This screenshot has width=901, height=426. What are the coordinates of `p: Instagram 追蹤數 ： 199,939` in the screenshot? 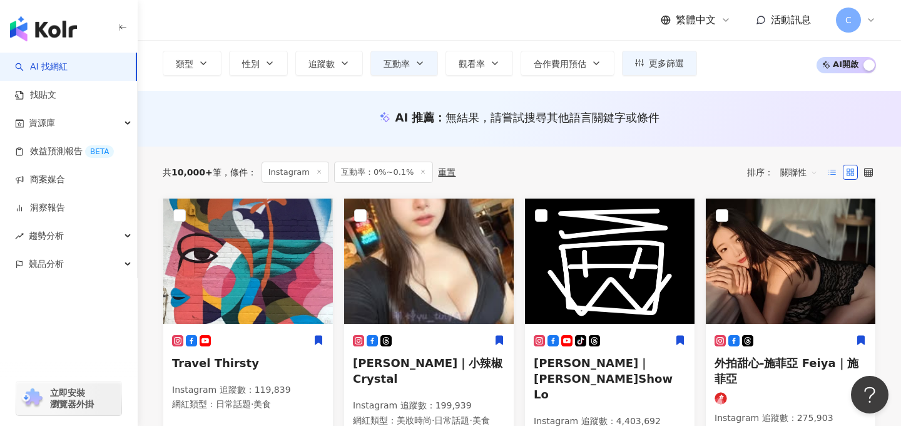 It's located at (429, 406).